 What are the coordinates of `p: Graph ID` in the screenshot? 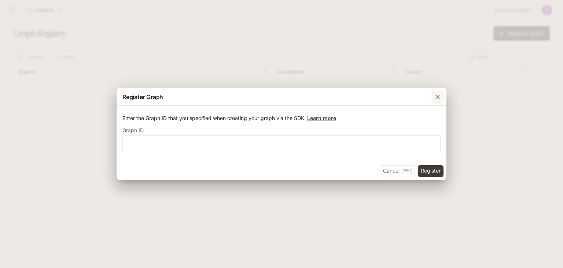 It's located at (133, 130).